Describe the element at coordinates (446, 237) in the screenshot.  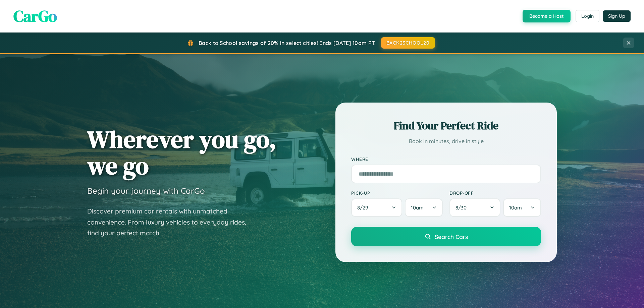
I see `button: Search Cars` at that location.